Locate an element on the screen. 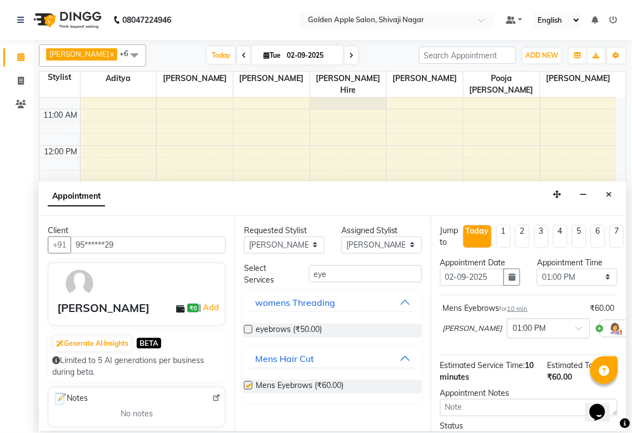 The width and height of the screenshot is (632, 433). small: for is located at coordinates (513, 309).